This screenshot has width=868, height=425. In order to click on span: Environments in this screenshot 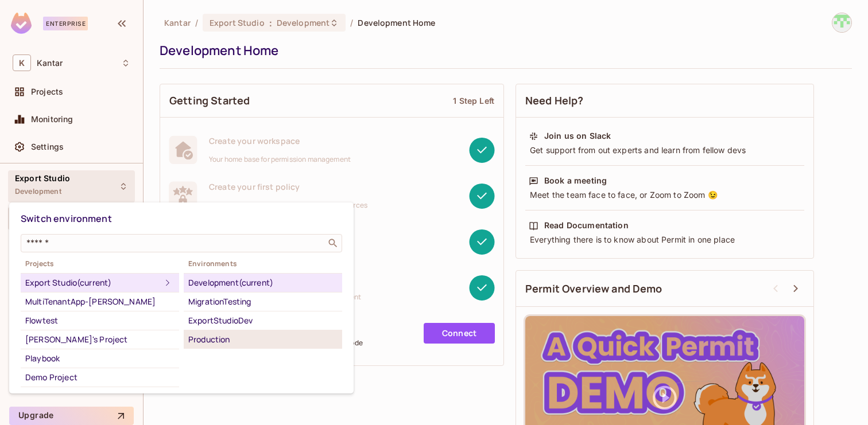, I will do `click(263, 264)`.